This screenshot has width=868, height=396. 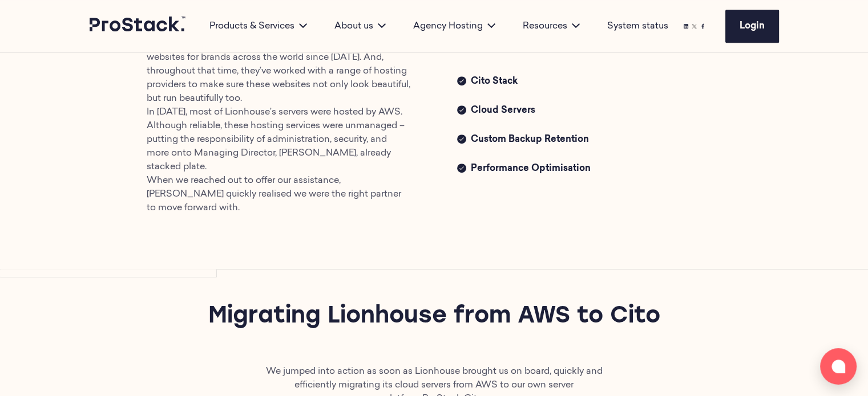 I want to click on div: Agency Hosting, so click(x=454, y=26).